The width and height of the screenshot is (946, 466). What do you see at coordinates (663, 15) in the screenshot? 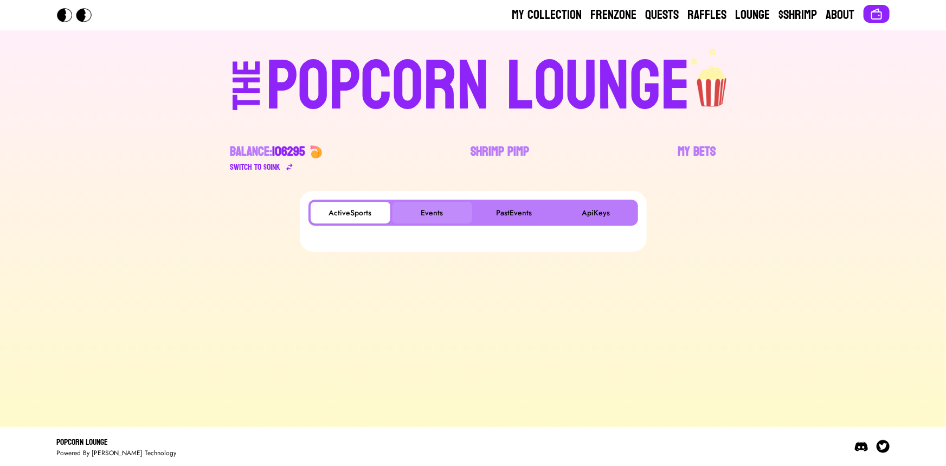
I see `a: Quests` at bounding box center [663, 15].